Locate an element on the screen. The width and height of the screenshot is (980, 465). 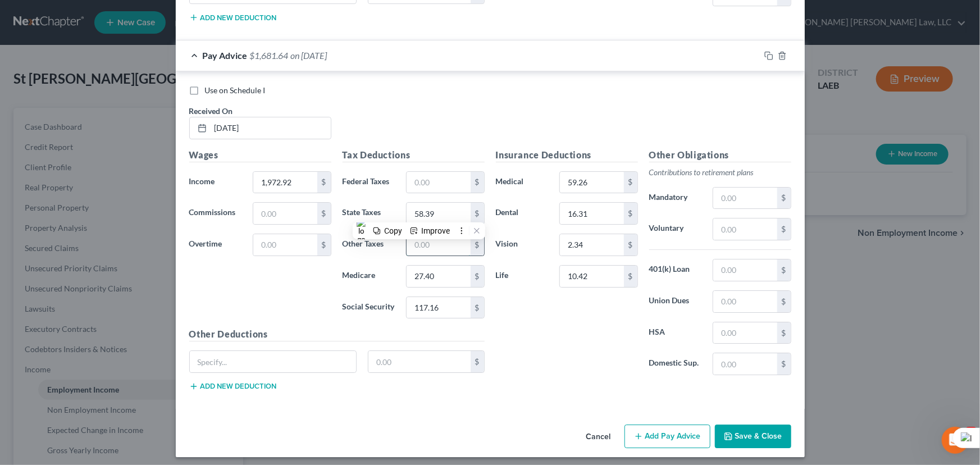
label: 401(k) Loan is located at coordinates (676, 270).